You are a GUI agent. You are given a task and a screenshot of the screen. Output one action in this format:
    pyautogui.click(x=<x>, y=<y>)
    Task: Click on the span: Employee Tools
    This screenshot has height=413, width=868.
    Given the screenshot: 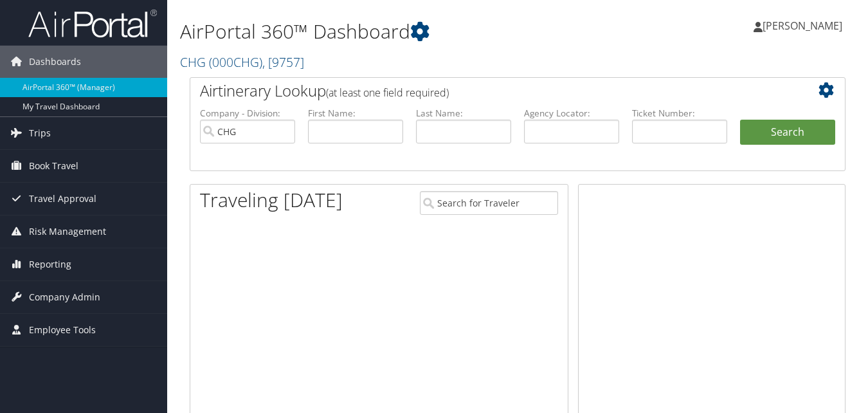 What is the action you would take?
    pyautogui.click(x=63, y=330)
    